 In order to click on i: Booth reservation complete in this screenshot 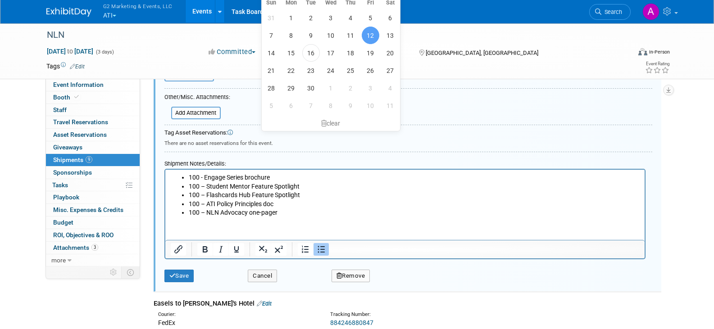, I will do `click(77, 97)`.